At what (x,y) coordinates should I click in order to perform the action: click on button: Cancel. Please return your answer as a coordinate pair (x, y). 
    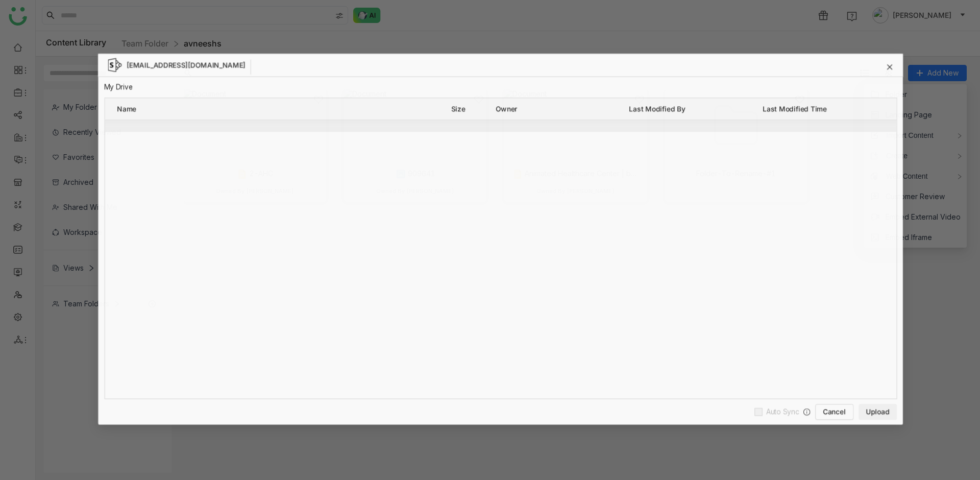
    Looking at the image, I should click on (835, 419).